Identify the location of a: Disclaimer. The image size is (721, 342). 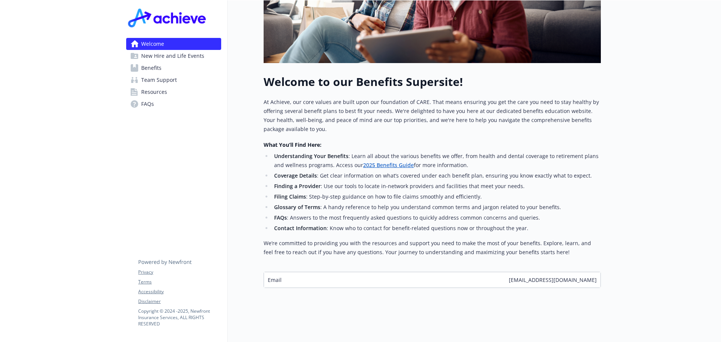
(179, 301).